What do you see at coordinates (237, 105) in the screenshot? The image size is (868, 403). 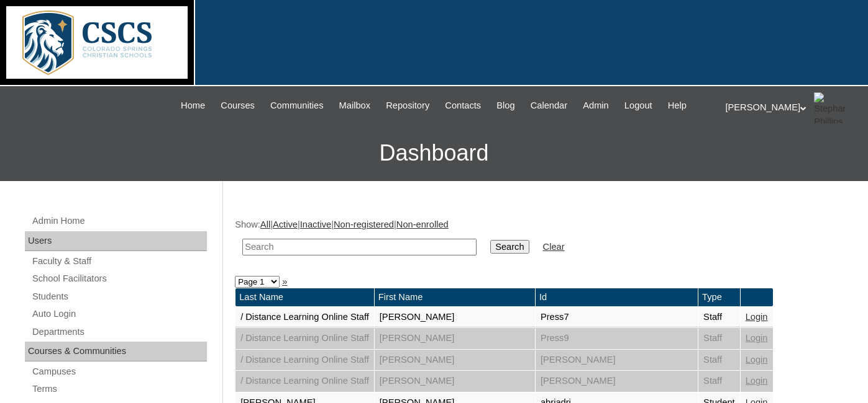 I see `a: Courses` at bounding box center [237, 105].